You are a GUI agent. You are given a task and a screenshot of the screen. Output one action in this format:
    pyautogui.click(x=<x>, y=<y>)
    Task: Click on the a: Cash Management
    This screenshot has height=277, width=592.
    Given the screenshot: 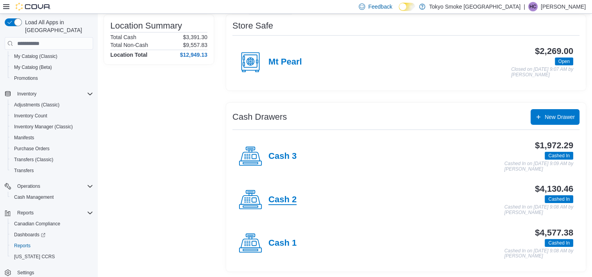 What is the action you would take?
    pyautogui.click(x=34, y=197)
    